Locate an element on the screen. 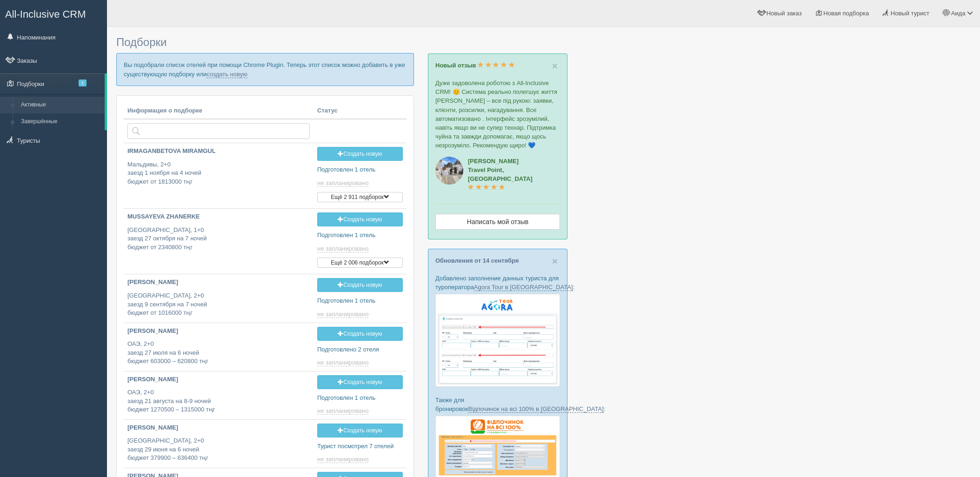 The height and width of the screenshot is (477, 980). th: Статус is located at coordinates (360, 111).